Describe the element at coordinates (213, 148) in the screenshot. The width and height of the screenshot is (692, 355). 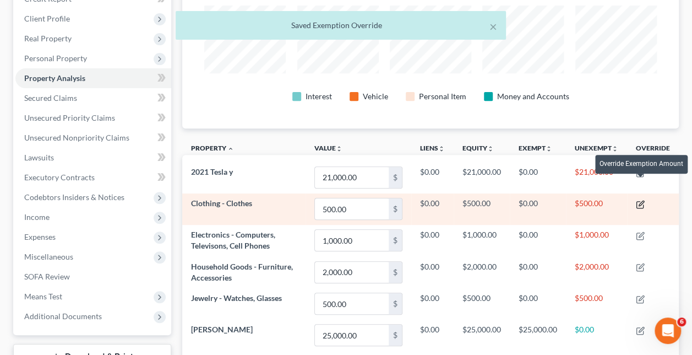
I see `a: Property expand_less` at that location.